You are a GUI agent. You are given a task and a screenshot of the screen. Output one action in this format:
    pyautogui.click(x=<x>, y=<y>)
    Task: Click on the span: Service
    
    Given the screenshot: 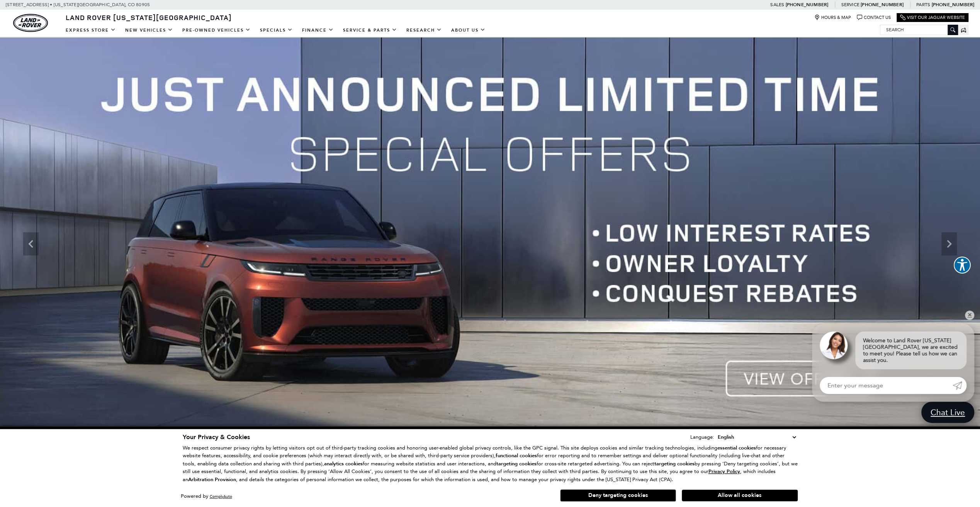 What is the action you would take?
    pyautogui.click(x=850, y=5)
    